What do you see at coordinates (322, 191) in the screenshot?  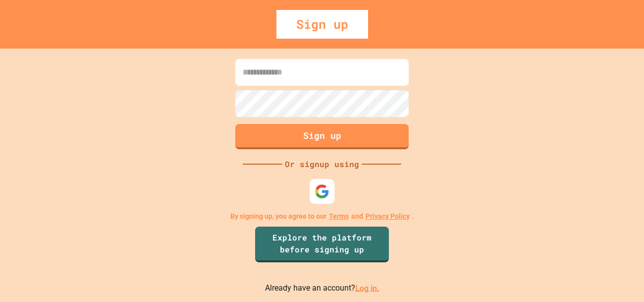 I see `img: google-icon.svg` at bounding box center [322, 191].